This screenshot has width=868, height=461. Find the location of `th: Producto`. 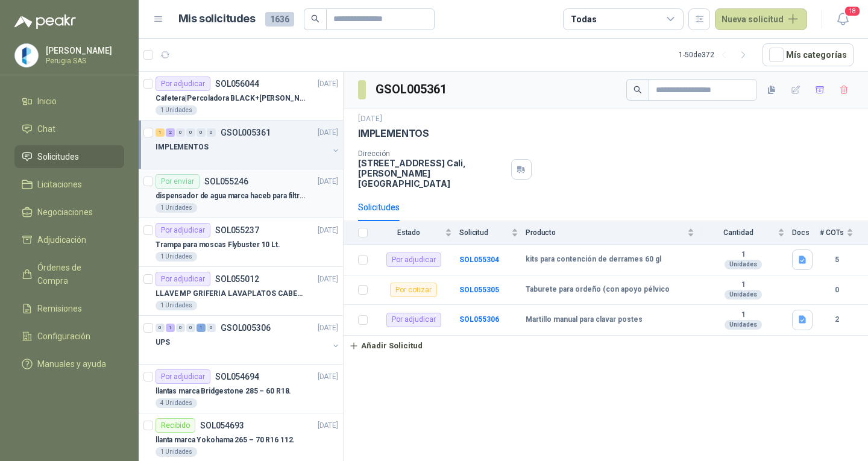

th: Producto is located at coordinates (613, 233).